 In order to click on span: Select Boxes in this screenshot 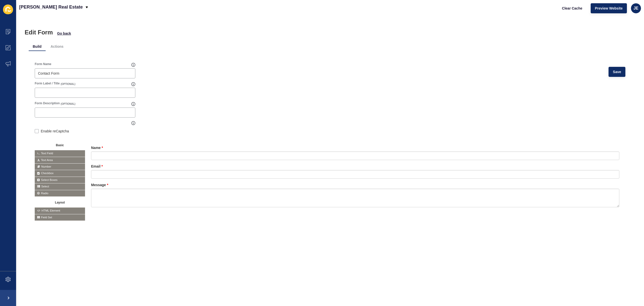, I will do `click(60, 180)`.